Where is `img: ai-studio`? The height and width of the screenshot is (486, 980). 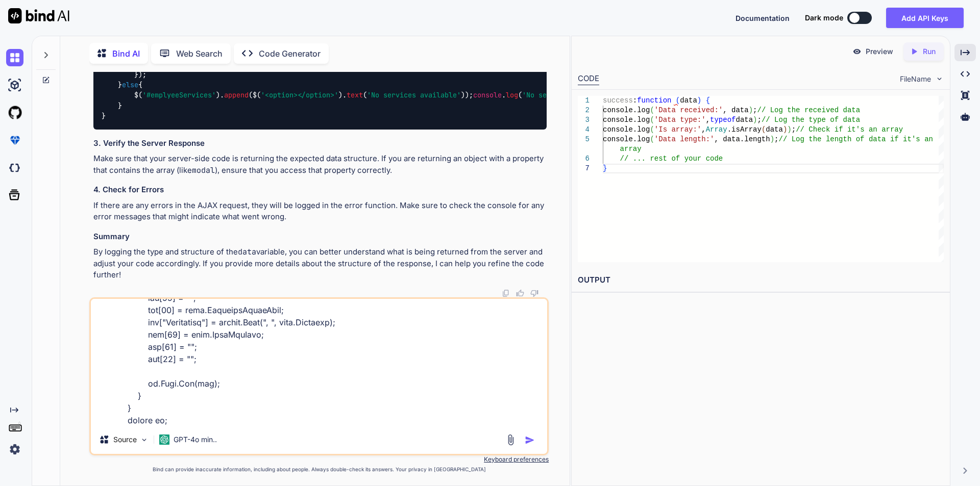 img: ai-studio is located at coordinates (15, 85).